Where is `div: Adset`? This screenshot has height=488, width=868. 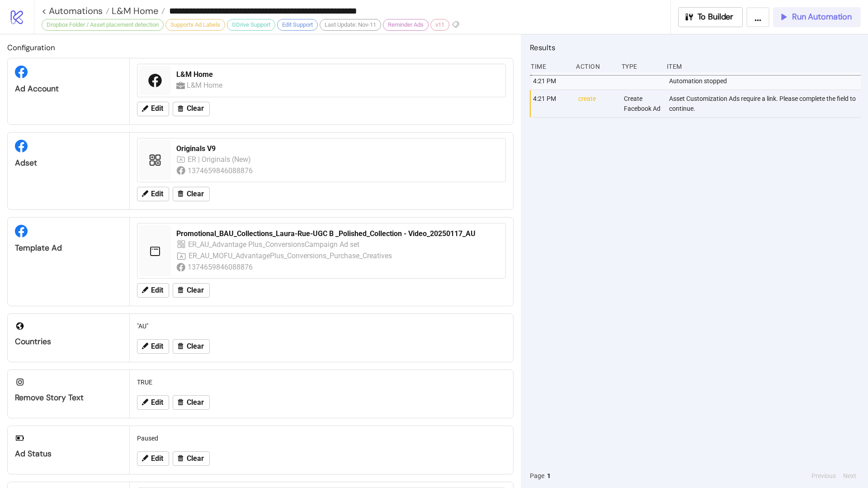
div: Adset is located at coordinates (68, 162).